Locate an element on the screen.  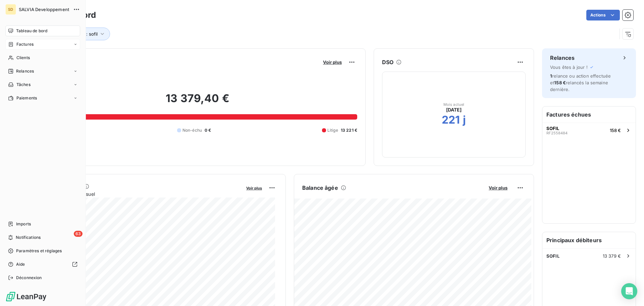
span: Chiffre d'affaires mensuel is located at coordinates (140, 194).